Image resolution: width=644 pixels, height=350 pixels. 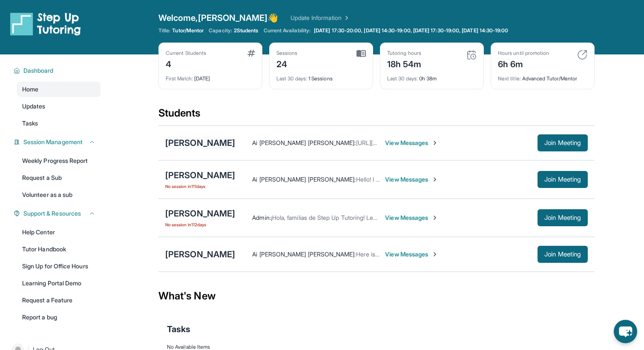 What do you see at coordinates (200, 186) in the screenshot?
I see `span: No session in 111 days` at bounding box center [200, 186].